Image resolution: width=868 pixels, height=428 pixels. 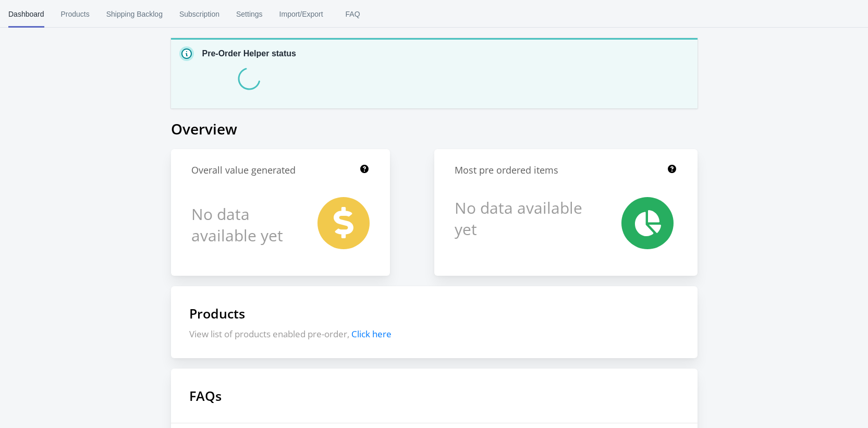 I want to click on h1: Products, so click(x=434, y=313).